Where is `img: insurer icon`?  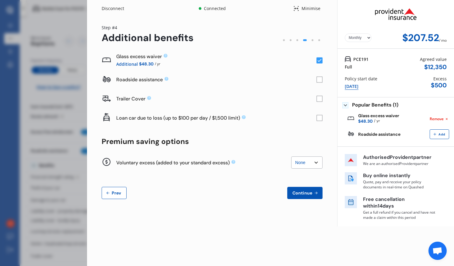 img: insurer icon is located at coordinates (351, 160).